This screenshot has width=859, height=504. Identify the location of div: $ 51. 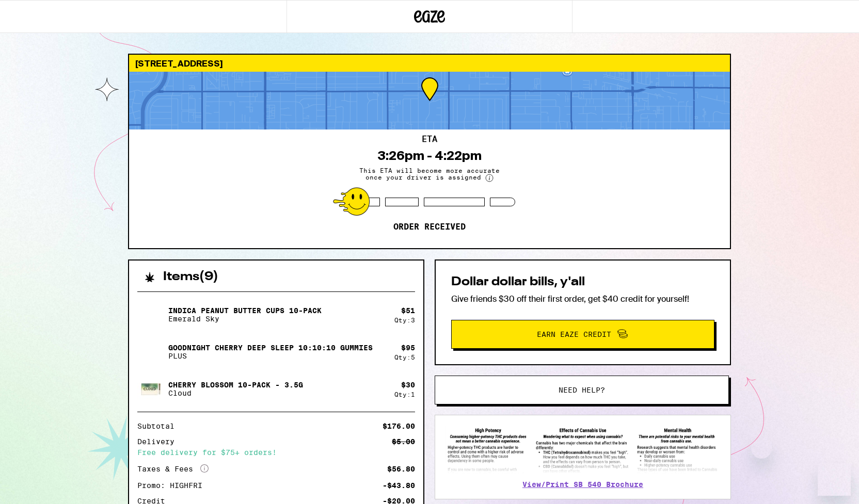
(408, 311).